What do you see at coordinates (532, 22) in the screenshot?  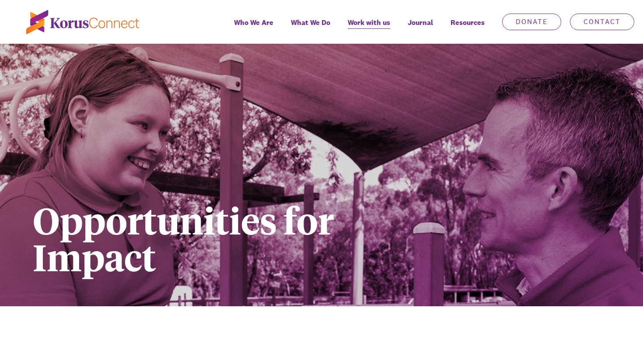 I see `a: Donate` at bounding box center [532, 22].